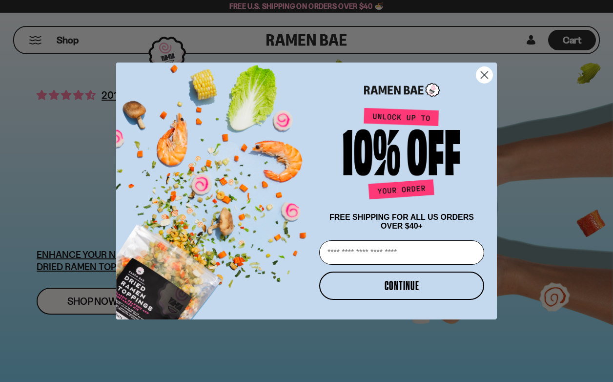 This screenshot has height=382, width=613. I want to click on img: Ramen Bae Logo, so click(402, 90).